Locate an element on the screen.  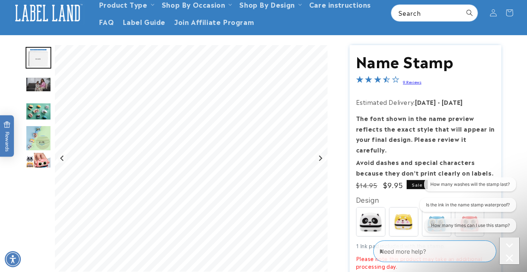
p: Please note this product may take an additional processing day. is located at coordinates (426, 262).